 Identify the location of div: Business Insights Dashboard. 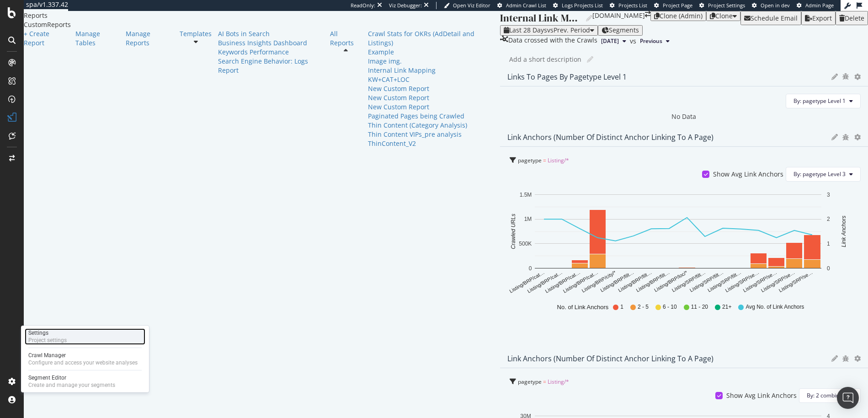
(271, 43).